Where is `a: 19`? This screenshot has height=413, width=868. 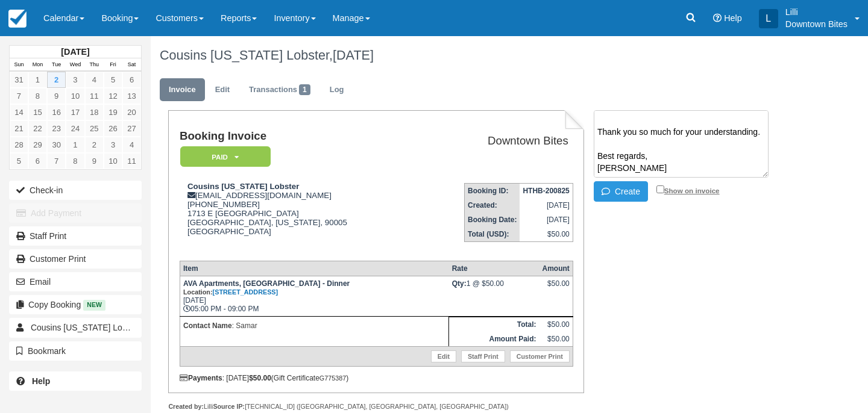 a: 19 is located at coordinates (113, 112).